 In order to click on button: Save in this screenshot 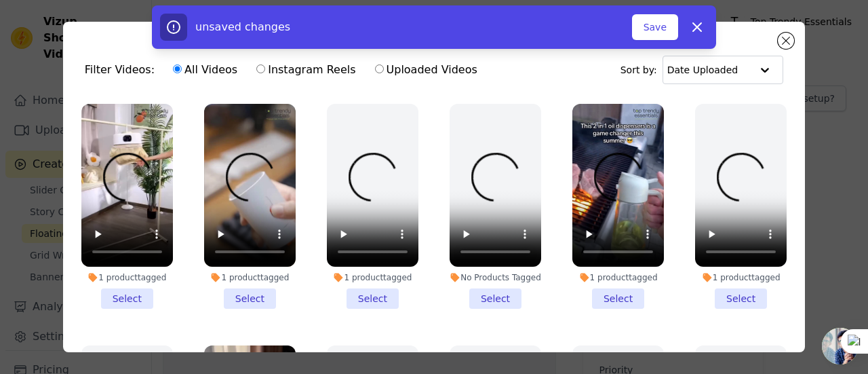, I will do `click(655, 27)`.